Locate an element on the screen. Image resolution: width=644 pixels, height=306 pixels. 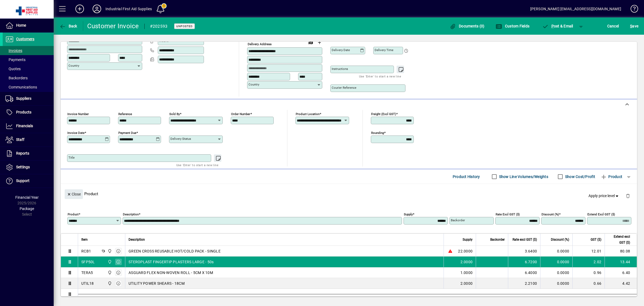
mat-label: Invoice date is located at coordinates (76, 133).